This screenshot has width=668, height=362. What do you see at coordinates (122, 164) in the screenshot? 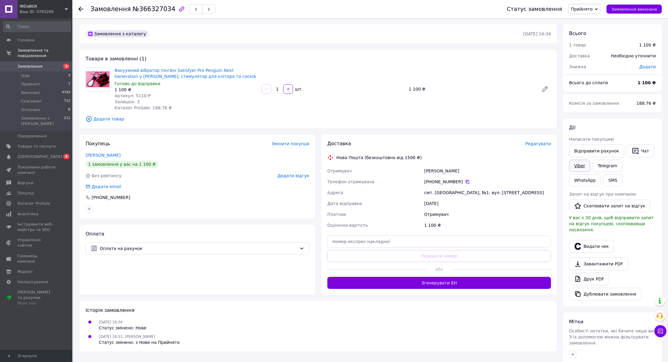
I see `div: 1 замовлення у вас на 1 100 ₴` at bounding box center [122, 164].